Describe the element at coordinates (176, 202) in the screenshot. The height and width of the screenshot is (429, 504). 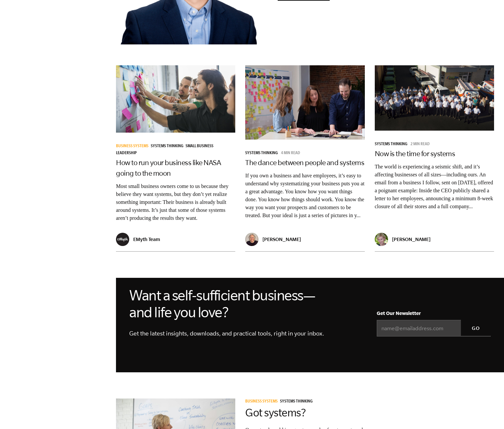
I see `p: Most small business owners come to us because they believe they want systems, but they don’t yet ...` at that location.